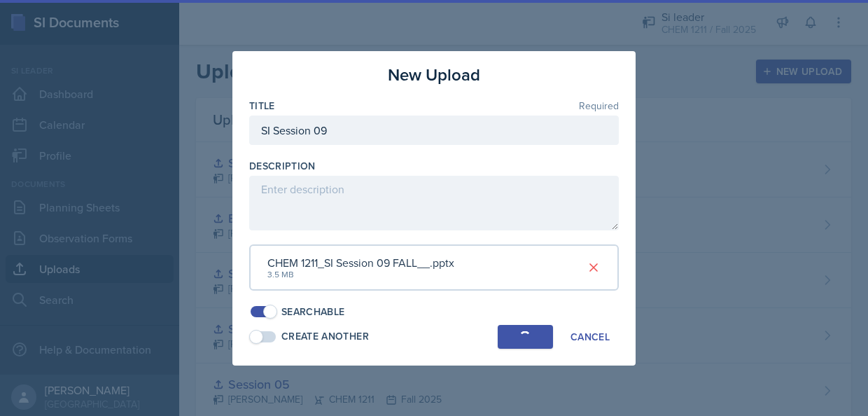  Describe the element at coordinates (262, 106) in the screenshot. I see `label: Title` at that location.